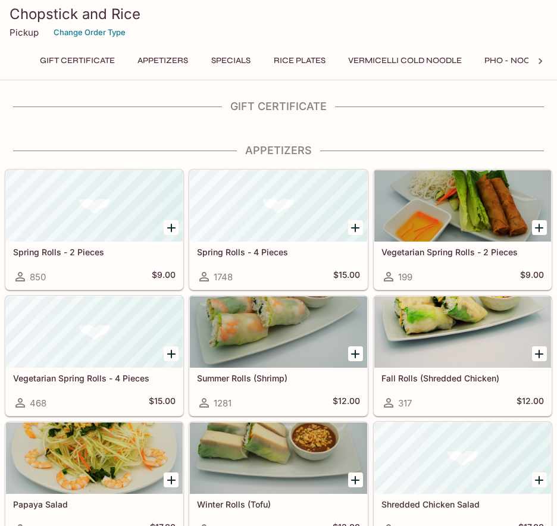 The width and height of the screenshot is (557, 526). What do you see at coordinates (223, 403) in the screenshot?
I see `span: 1281` at bounding box center [223, 403].